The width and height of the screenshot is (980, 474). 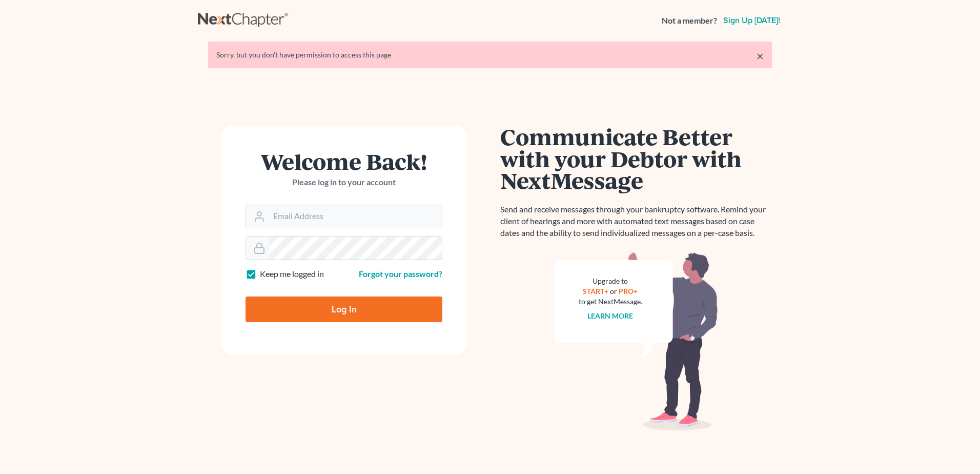 What do you see at coordinates (690, 21) in the screenshot?
I see `strong: Not a member?` at bounding box center [690, 21].